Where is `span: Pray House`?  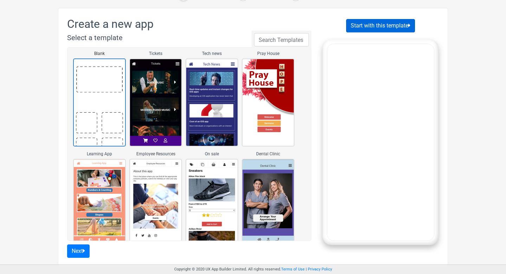 span: Pray House is located at coordinates (268, 53).